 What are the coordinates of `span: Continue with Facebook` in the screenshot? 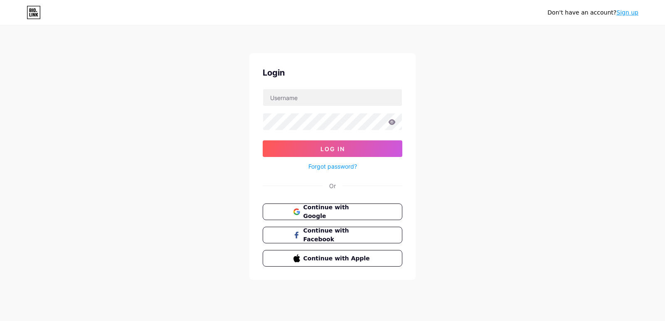 It's located at (337, 235).